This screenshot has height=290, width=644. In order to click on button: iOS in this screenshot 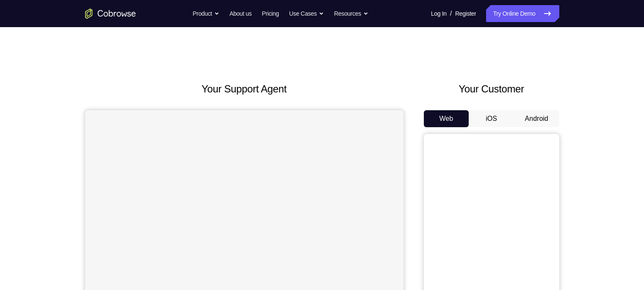, I will do `click(491, 119)`.